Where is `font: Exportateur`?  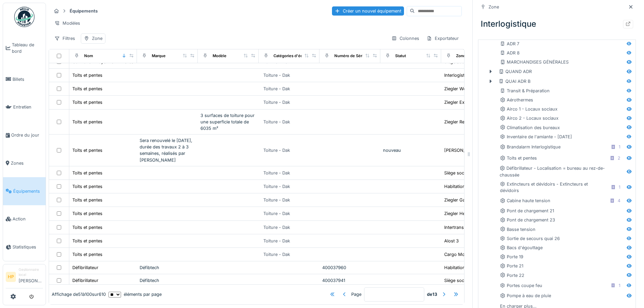
font: Exportateur is located at coordinates (446, 38).